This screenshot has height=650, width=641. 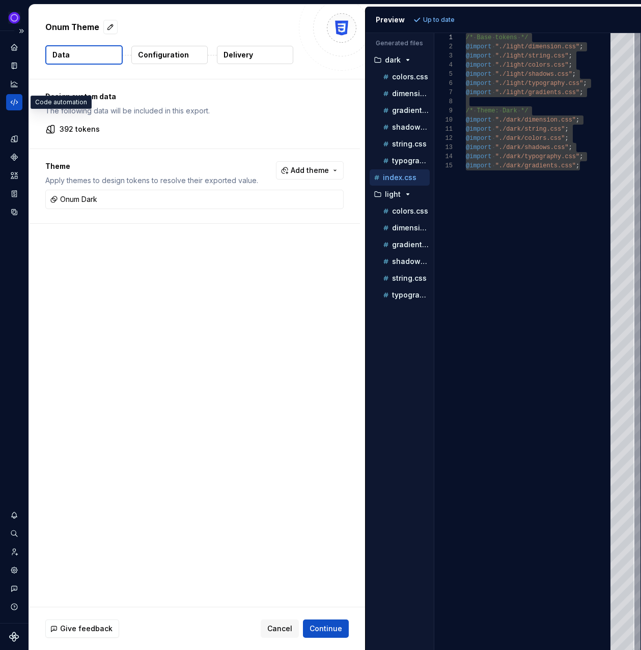 I want to click on span: "./dark/gradients.css", so click(x=535, y=166).